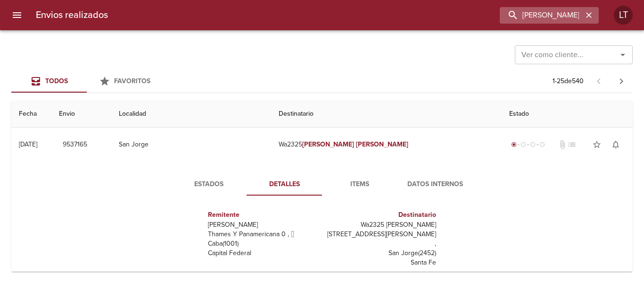 This screenshot has width=644, height=283. Describe the element at coordinates (17, 15) in the screenshot. I see `button: menu` at that location.